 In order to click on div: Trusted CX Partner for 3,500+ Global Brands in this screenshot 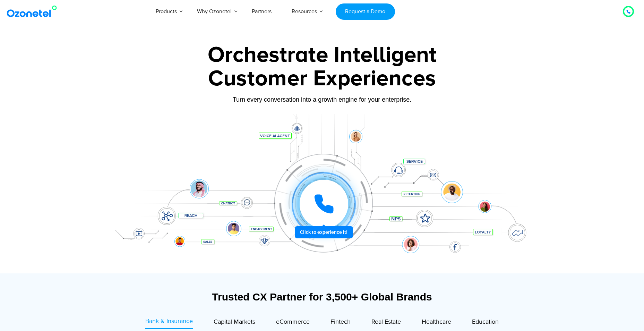, I will do `click(322, 297)`.